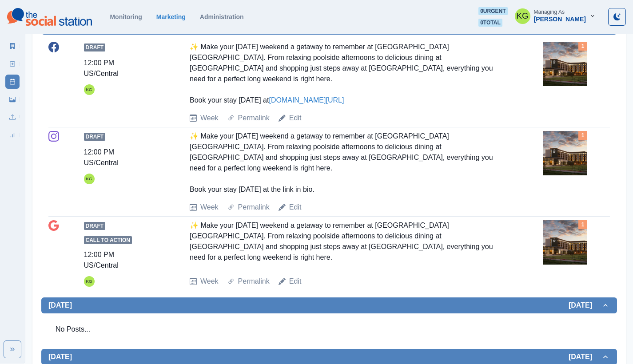  Describe the element at coordinates (13, 349) in the screenshot. I see `button: Expand` at that location.